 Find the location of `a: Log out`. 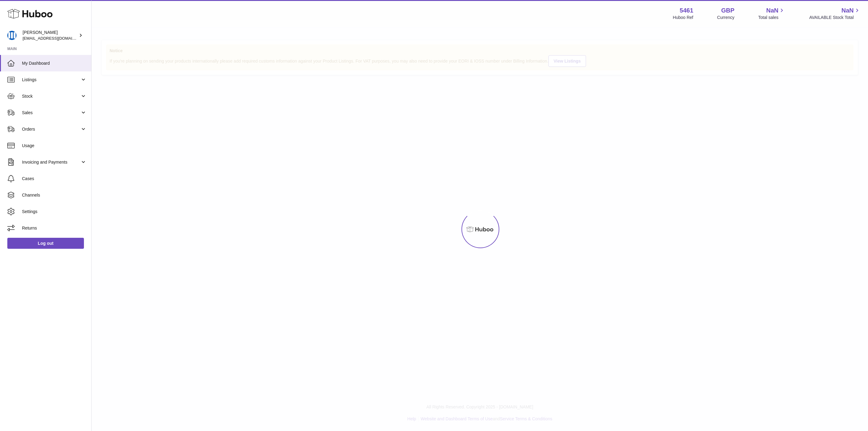

a: Log out is located at coordinates (46, 244).